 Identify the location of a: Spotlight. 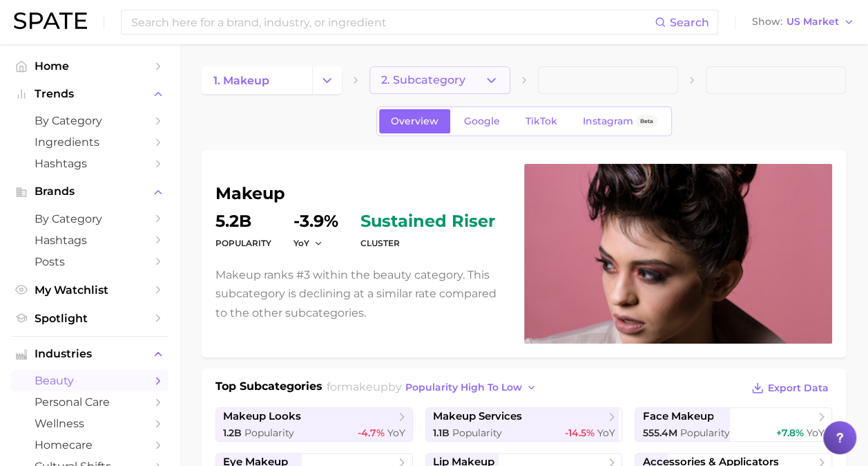
(90, 317).